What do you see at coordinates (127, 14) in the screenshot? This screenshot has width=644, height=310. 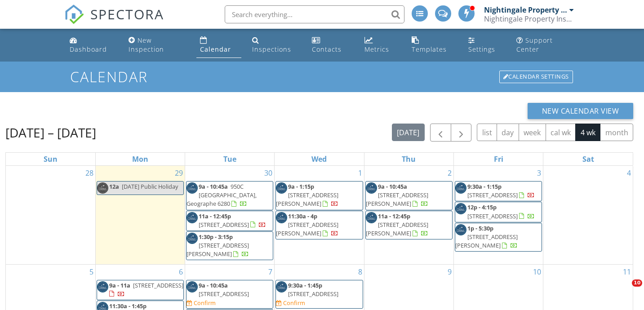 I see `span: SPECTORA` at bounding box center [127, 14].